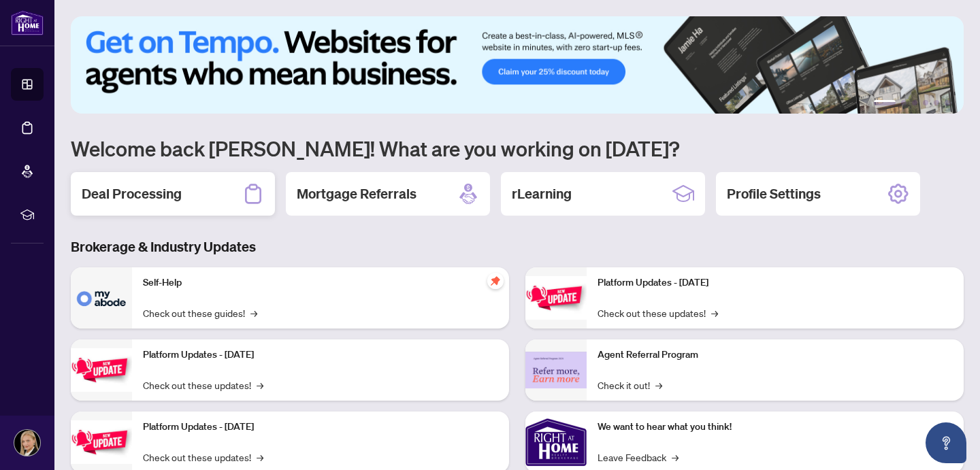 This screenshot has width=980, height=470. Describe the element at coordinates (774, 194) in the screenshot. I see `h2: Profile Settings` at that location.